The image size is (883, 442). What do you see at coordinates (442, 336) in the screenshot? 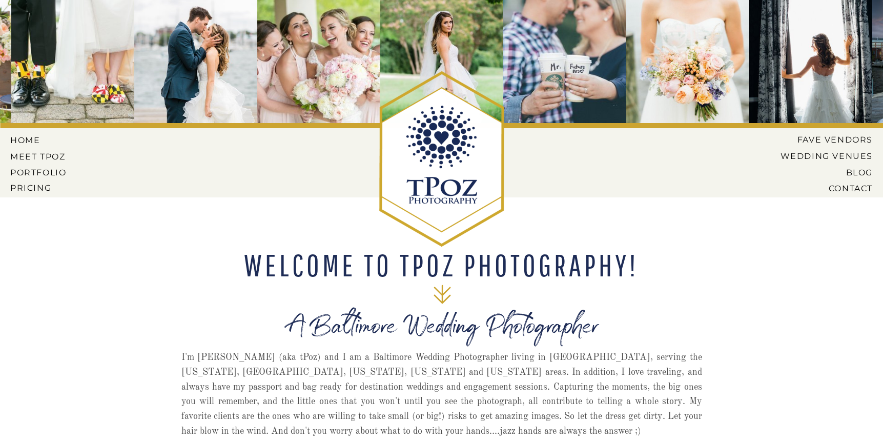
I see `h1: A Baltimore Wedding Photographer` at bounding box center [442, 336].